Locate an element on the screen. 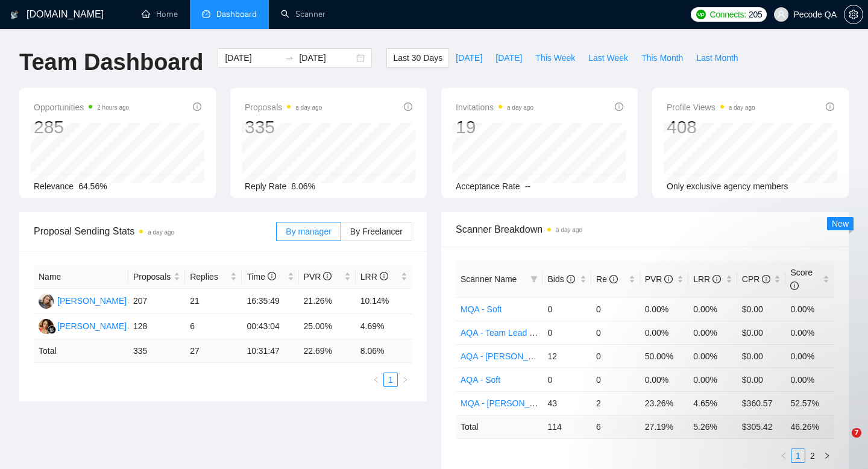 This screenshot has width=868, height=469. td: 21 is located at coordinates (213, 301).